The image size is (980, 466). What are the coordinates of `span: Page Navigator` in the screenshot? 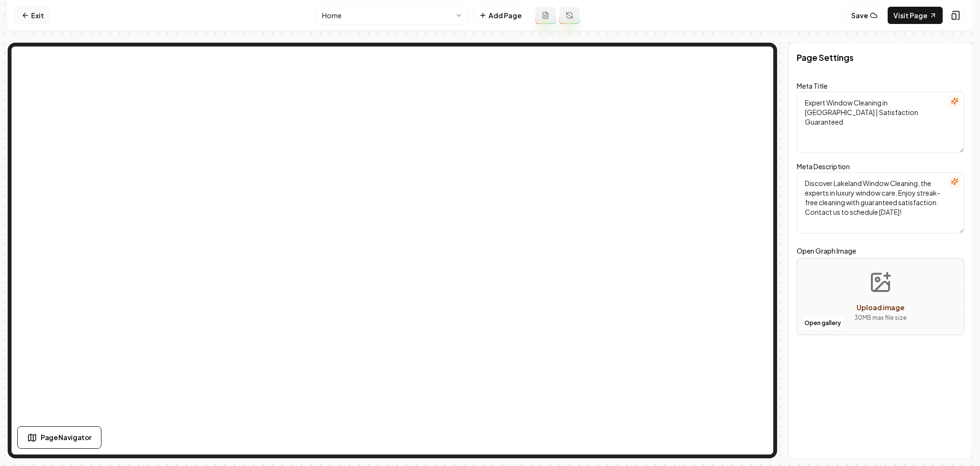 It's located at (66, 437).